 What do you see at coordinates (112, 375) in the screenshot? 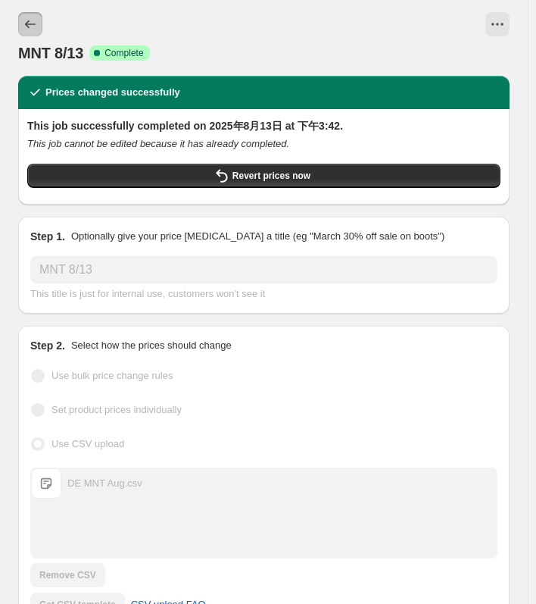
I see `span: Use bulk price change rules` at bounding box center [112, 375].